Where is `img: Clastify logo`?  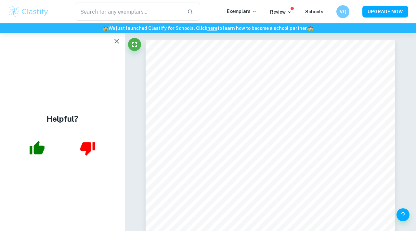 img: Clastify logo is located at coordinates (28, 12).